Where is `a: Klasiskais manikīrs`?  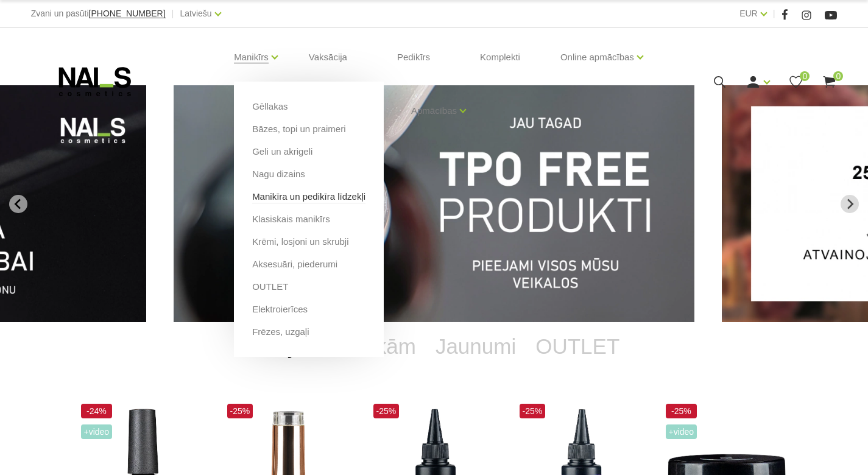
a: Klasiskais manikīrs is located at coordinates (292, 219).